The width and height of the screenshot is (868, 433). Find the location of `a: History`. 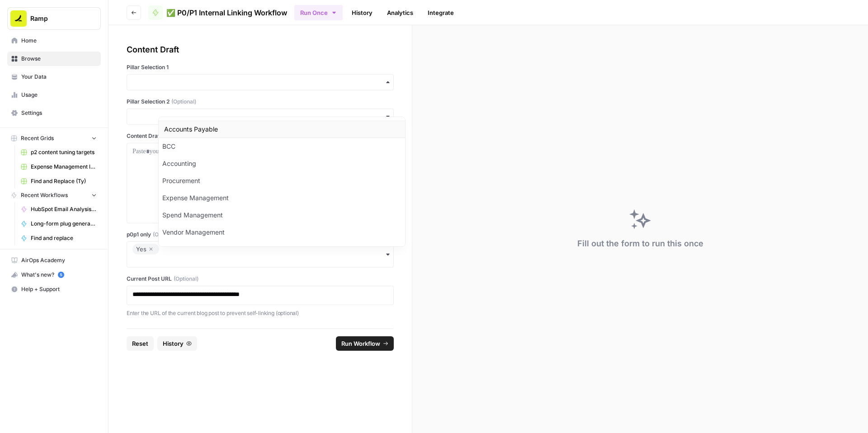

a: History is located at coordinates (362, 13).